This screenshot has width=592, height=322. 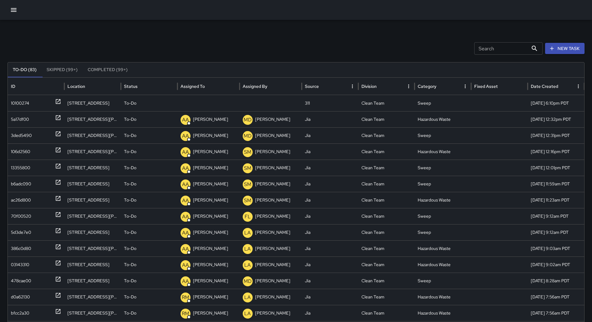 I want to click on div: 5a17df00, so click(x=20, y=119).